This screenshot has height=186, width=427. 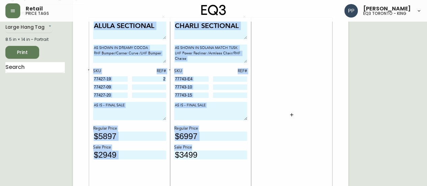 I want to click on div: Large Hang Tag, so click(x=29, y=27).